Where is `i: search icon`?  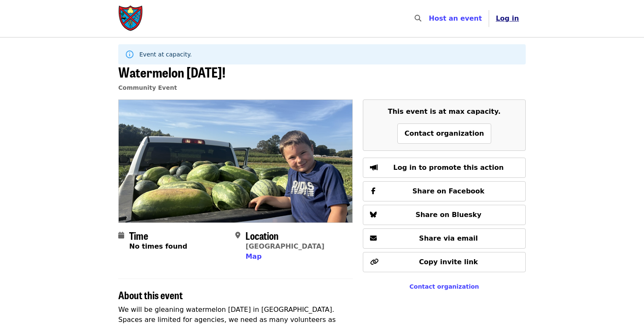 i: search icon is located at coordinates (418, 18).